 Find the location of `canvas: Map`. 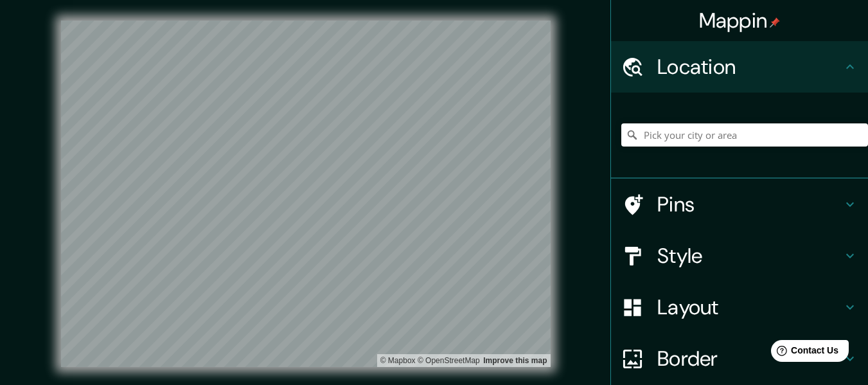

canvas: Map is located at coordinates (306, 193).